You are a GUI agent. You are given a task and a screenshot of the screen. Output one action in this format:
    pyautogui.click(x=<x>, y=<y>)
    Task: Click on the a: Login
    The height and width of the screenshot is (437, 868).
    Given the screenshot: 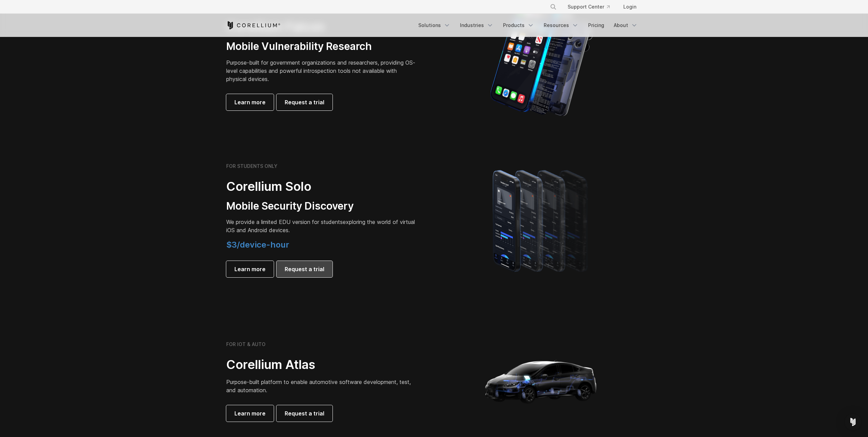 What is the action you would take?
    pyautogui.click(x=630, y=7)
    